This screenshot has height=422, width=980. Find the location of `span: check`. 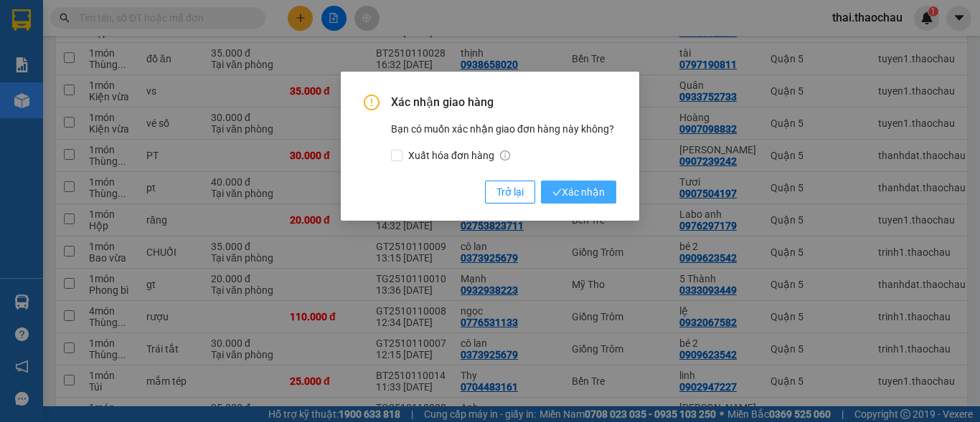

span: check is located at coordinates (557, 192).